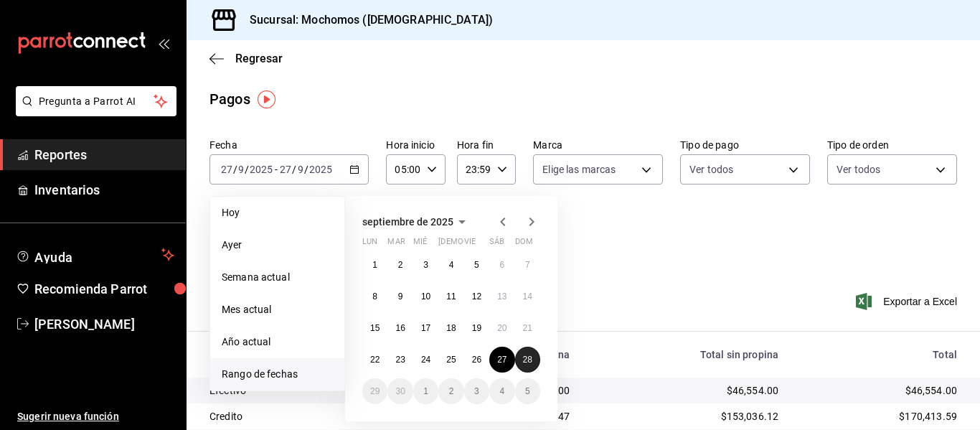 This screenshot has width=980, height=430. I want to click on abbr: 29 de septiembre de 2025, so click(374, 391).